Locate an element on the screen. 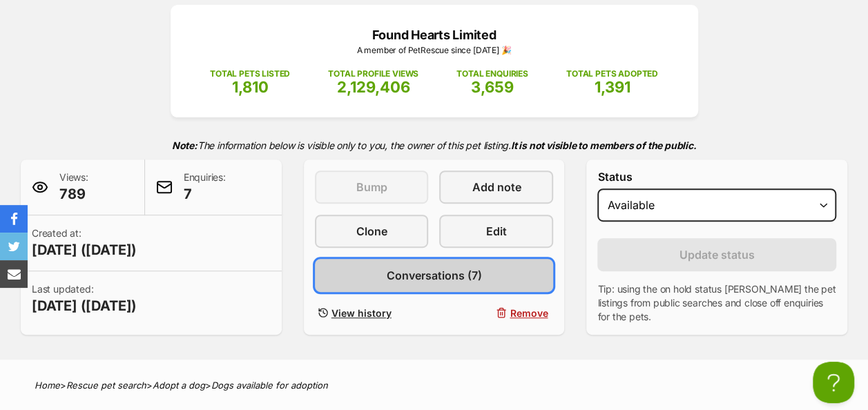 This screenshot has width=868, height=410. span: 1,391 is located at coordinates (612, 87).